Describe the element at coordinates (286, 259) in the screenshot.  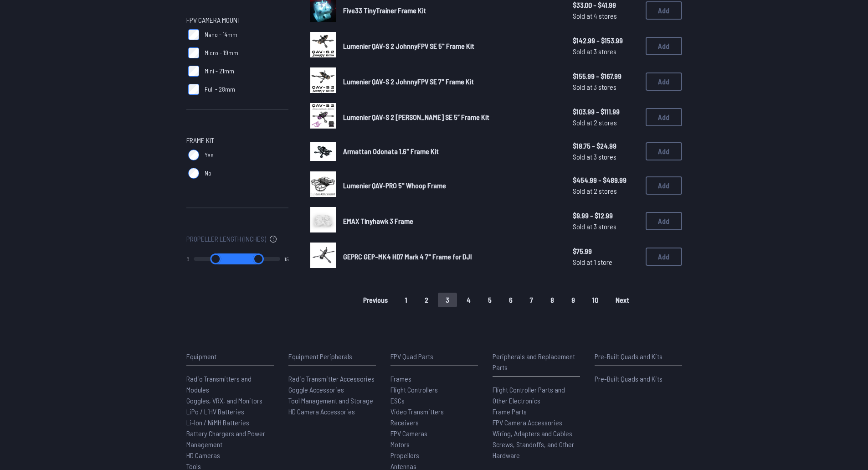
I see `output: 15` at that location.